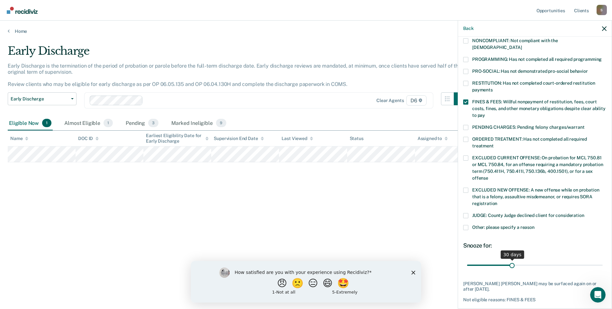  Describe the element at coordinates (533, 86) in the screenshot. I see `span: RESTITUTION: Has not completed court-ordered restitution payments` at that location.